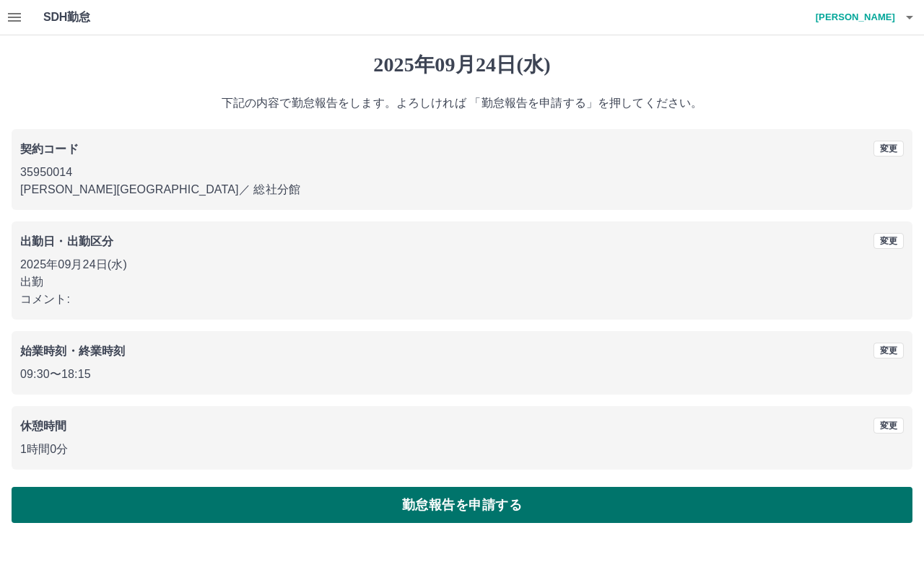 The image size is (924, 585). What do you see at coordinates (462, 374) in the screenshot?
I see `p: 09:30 〜 18:15` at bounding box center [462, 374].